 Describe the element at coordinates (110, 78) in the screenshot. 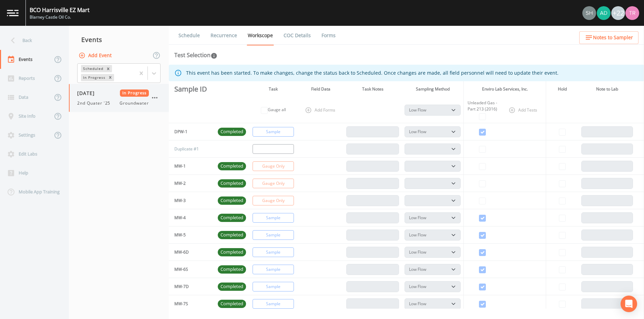

I see `div: Remove In Progress` at that location.